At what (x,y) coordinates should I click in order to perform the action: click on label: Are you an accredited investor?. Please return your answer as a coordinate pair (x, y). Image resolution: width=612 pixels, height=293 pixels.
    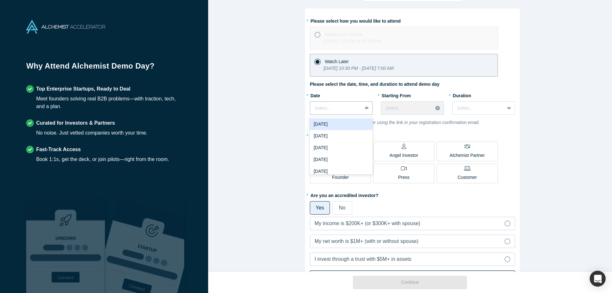
    Looking at the image, I should click on (412, 194).